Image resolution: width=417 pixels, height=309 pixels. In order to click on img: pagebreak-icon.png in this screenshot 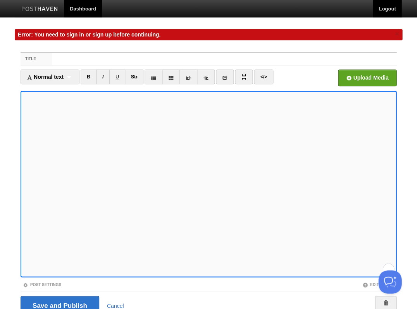, I will do `click(244, 77)`.